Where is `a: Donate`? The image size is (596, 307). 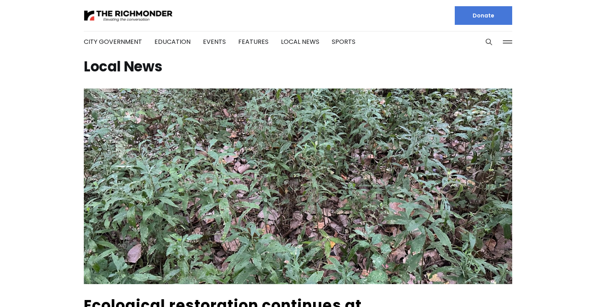 a: Donate is located at coordinates (484, 16).